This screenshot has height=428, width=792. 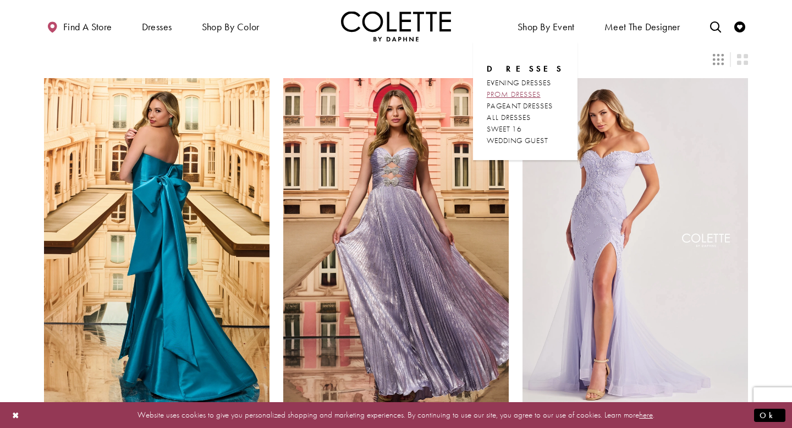 I want to click on p: Website uses cookies to give you personalized shopping and marketing experiences. By continuing t..., so click(x=396, y=415).